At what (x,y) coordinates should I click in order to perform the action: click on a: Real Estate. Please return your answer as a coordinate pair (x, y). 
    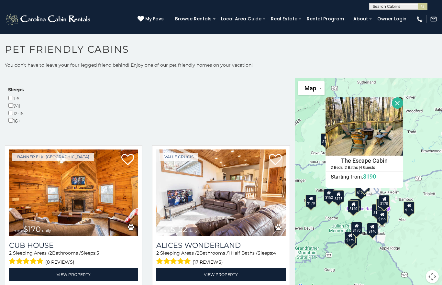
    Looking at the image, I should click on (284, 19).